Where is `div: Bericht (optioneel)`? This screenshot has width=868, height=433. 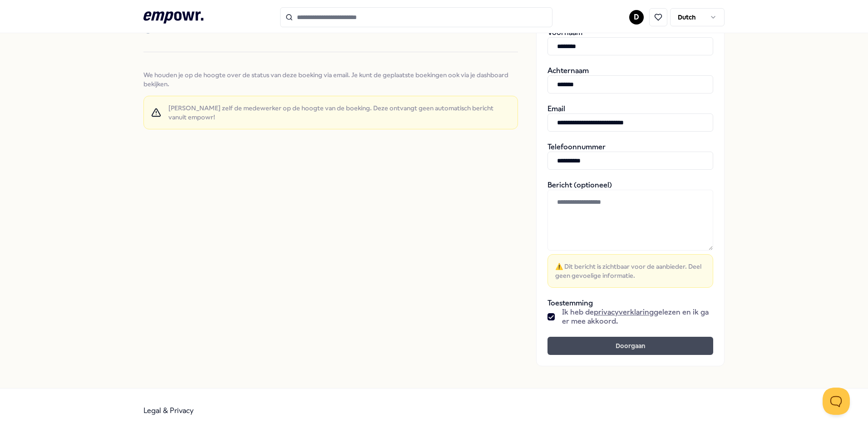 div: Bericht (optioneel) is located at coordinates (630, 234).